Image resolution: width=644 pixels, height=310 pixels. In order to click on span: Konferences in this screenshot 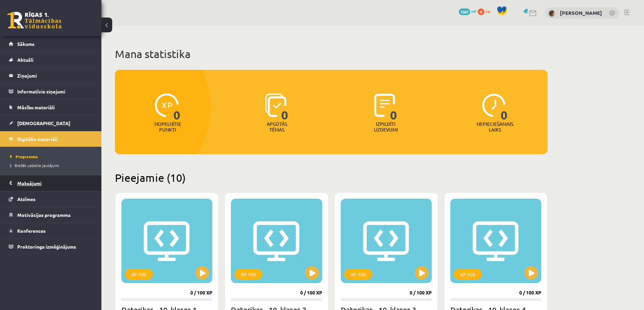, I will do `click(31, 231)`.